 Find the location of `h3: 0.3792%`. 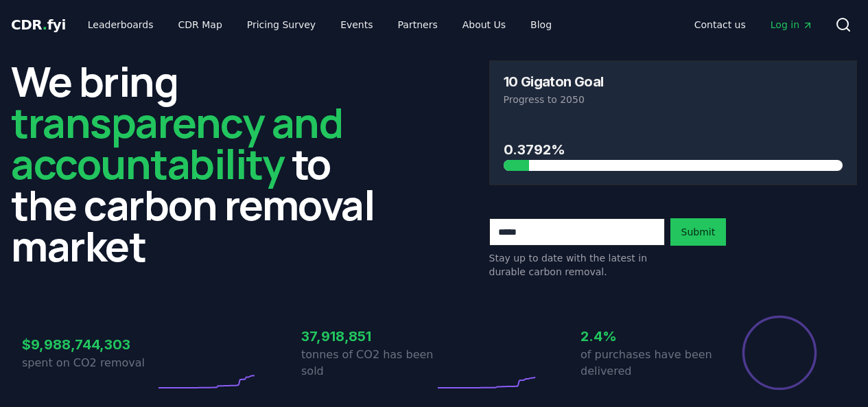

h3: 0.3792% is located at coordinates (673, 149).